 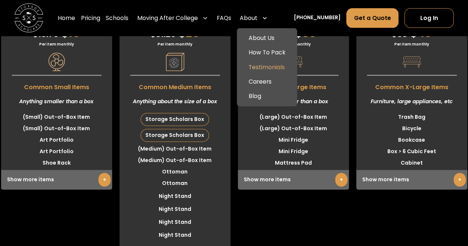 I want to click on a: Home, so click(x=66, y=18).